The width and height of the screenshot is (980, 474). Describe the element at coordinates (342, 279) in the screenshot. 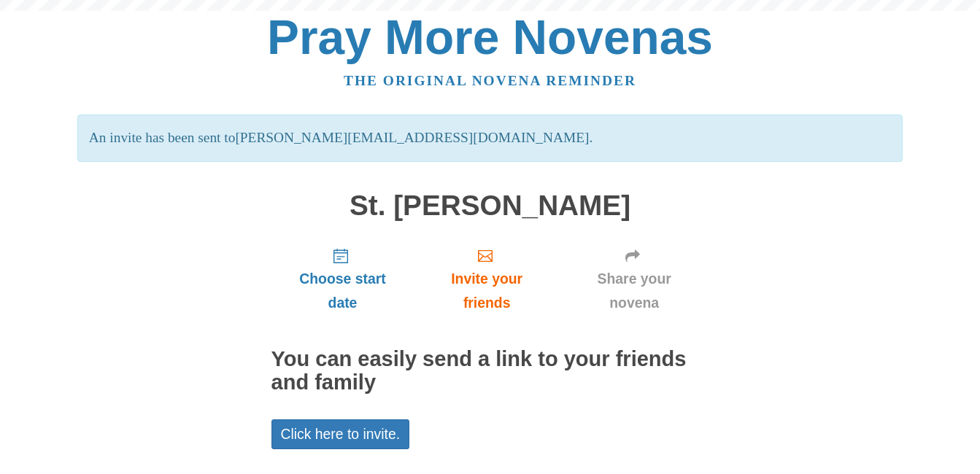

I see `a: Choose start date` at that location.